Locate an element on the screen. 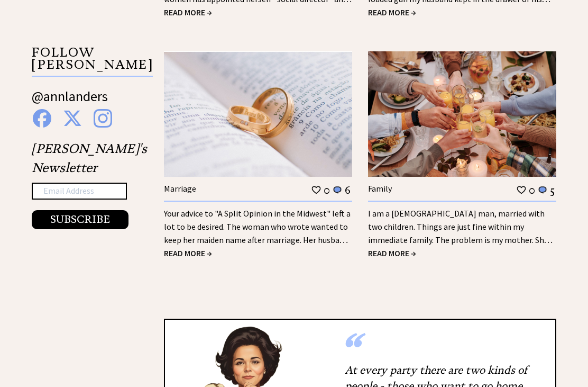 This screenshot has height=387, width=588. img: family.jpg is located at coordinates (462, 114).